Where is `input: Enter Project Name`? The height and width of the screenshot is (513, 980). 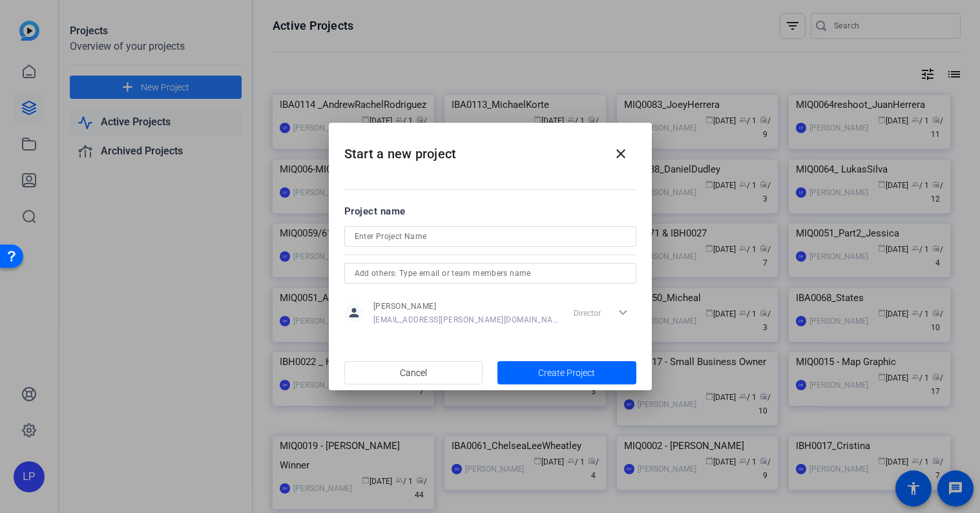
input: Enter Project Name is located at coordinates (490, 236).